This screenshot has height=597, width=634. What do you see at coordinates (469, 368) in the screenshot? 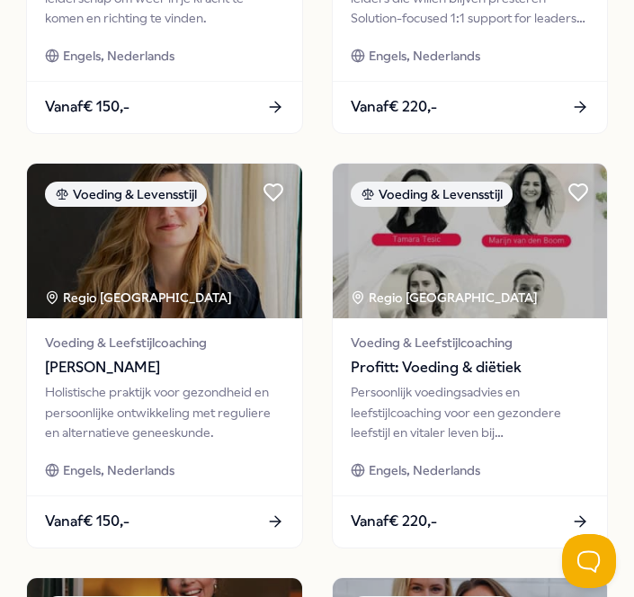
I see `span: Profitt: Voeding & diëtiek` at bounding box center [469, 368].